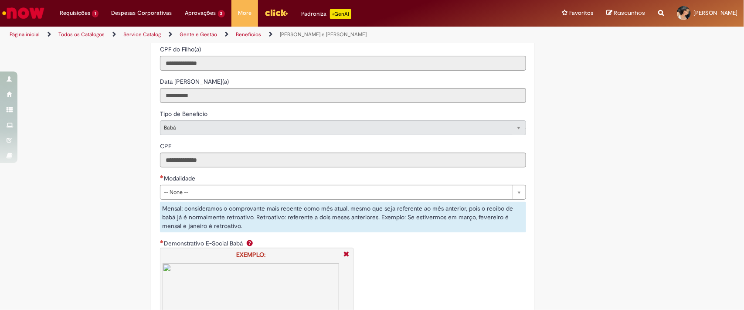 Image resolution: width=744 pixels, height=310 pixels. I want to click on label: Somente leitura - Data Nascimento Filho(a), so click(195, 81).